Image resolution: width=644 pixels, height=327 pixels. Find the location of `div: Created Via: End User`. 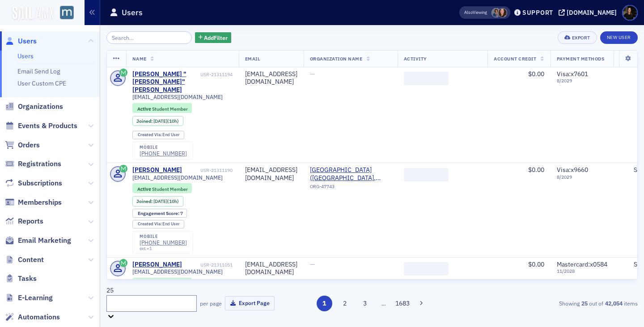

div: Created Via: End User is located at coordinates (159, 224).